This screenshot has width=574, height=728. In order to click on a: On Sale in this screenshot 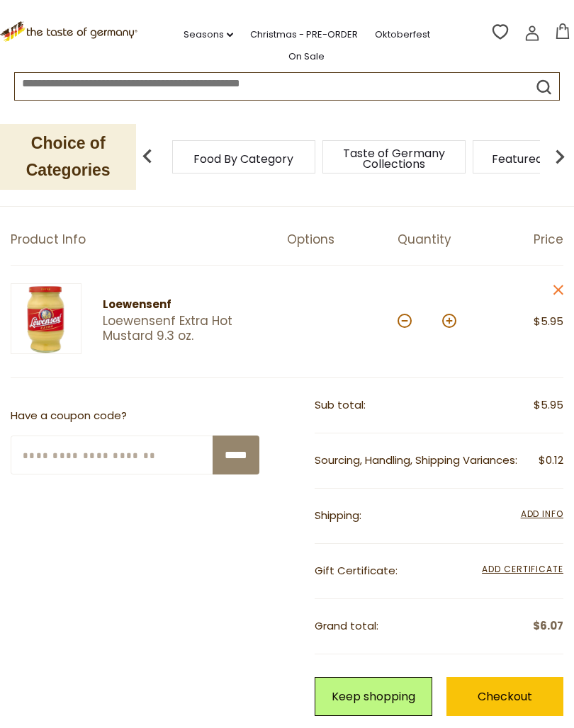, I will do `click(306, 57)`.